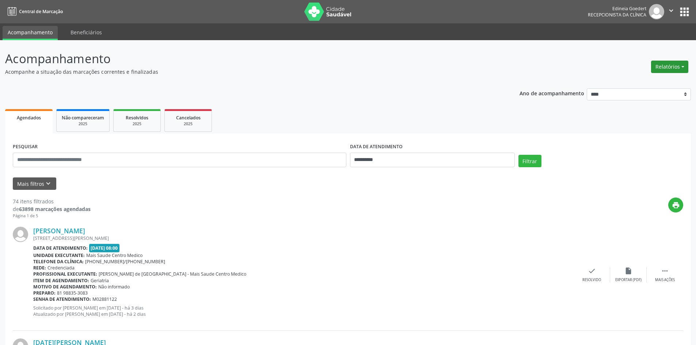  What do you see at coordinates (665, 280) in the screenshot?
I see `div: Mais ações` at bounding box center [665, 280].